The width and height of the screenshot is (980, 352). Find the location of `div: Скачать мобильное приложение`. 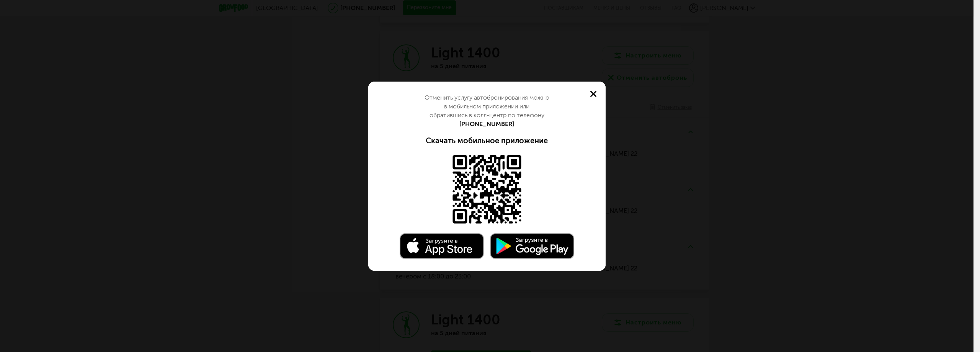

div: Скачать мобильное приложение is located at coordinates (487, 141).